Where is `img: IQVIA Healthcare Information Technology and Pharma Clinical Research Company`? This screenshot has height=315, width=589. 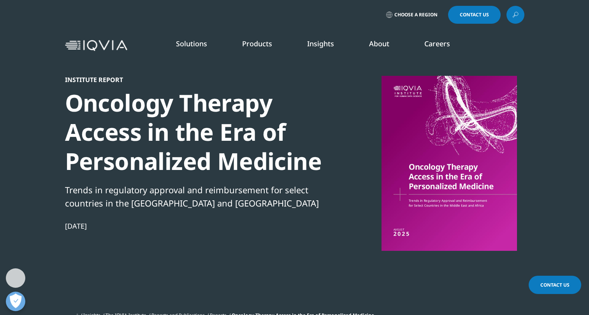
img: IQVIA Healthcare Information Technology and Pharma Clinical Research Company is located at coordinates (96, 46).